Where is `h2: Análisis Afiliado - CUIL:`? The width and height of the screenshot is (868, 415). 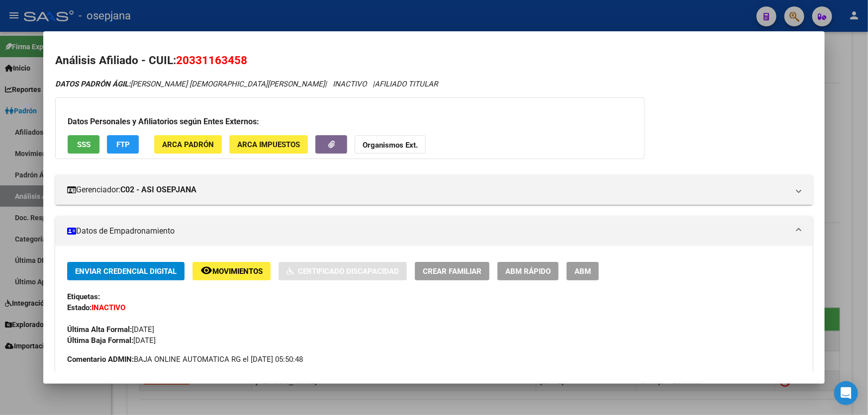 h2: Análisis Afiliado - CUIL: is located at coordinates (433, 60).